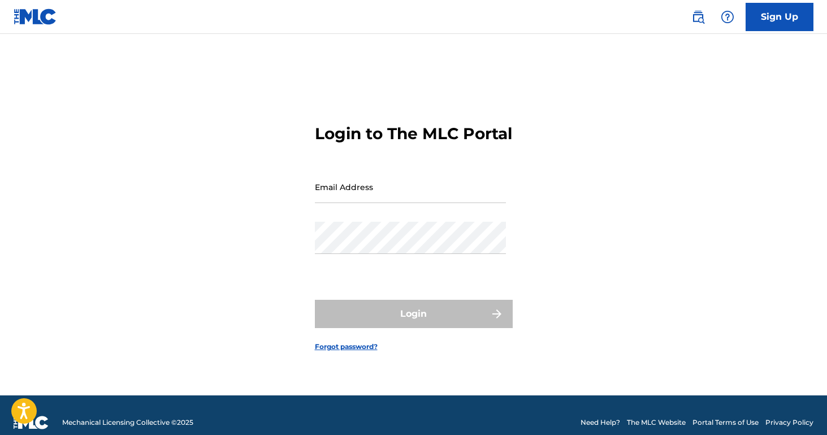  What do you see at coordinates (128, 422) in the screenshot?
I see `span: Mechanical Licensing Collective © 2025` at bounding box center [128, 422].